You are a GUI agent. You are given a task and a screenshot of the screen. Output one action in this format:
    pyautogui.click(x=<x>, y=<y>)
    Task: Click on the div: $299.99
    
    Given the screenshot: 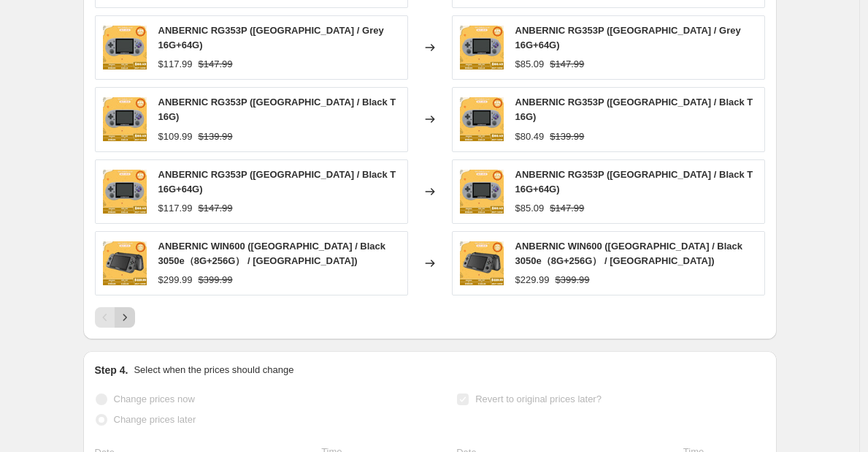 What is the action you would take?
    pyautogui.click(x=175, y=279)
    